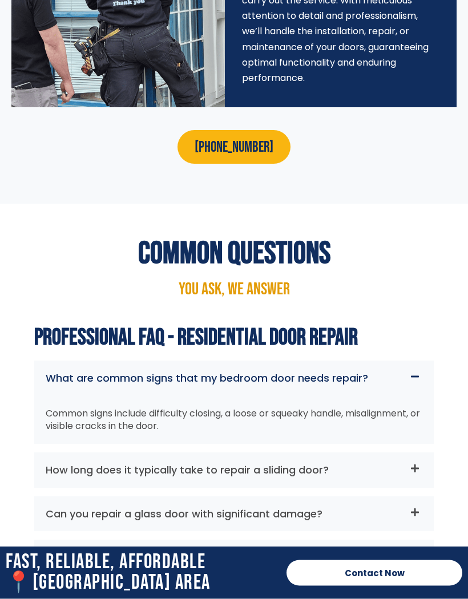 The image size is (468, 599). What do you see at coordinates (184, 514) in the screenshot?
I see `a: Can you repair a glass door with significant damage?` at bounding box center [184, 514].